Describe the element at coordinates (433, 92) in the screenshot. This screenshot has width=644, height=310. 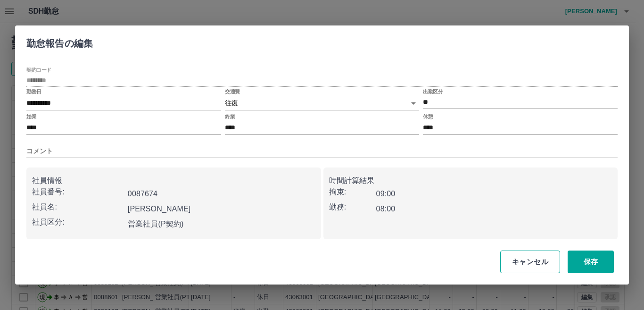
I see `label: 出勤区分` at that location.